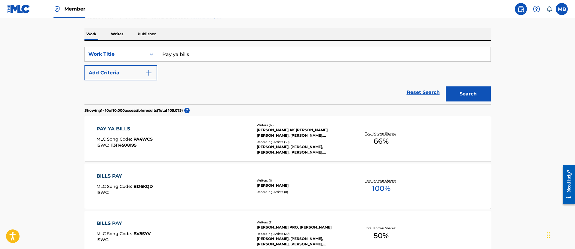  What do you see at coordinates (19, 9) in the screenshot?
I see `img: MLC Logo` at bounding box center [19, 9].